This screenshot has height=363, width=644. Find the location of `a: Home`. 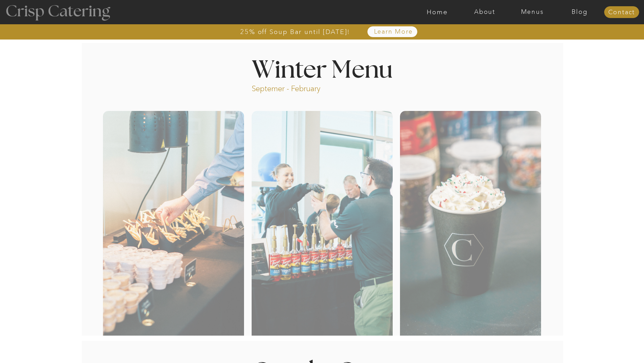

a: Home is located at coordinates (437, 12).